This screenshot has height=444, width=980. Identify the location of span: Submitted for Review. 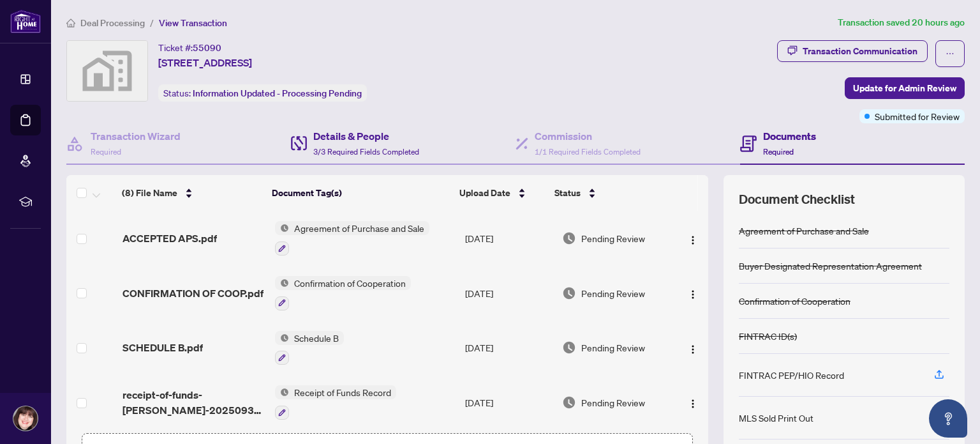
(917, 117).